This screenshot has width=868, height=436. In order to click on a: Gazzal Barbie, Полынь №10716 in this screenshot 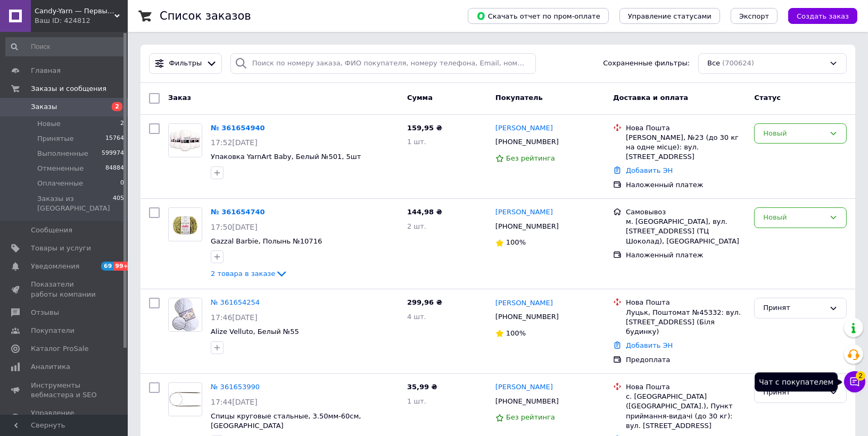, I will do `click(266, 241)`.